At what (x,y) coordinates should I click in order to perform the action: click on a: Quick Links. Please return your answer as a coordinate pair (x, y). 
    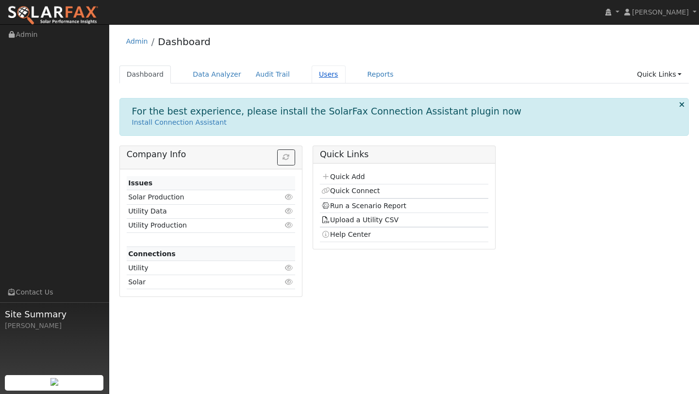
    Looking at the image, I should click on (659, 74).